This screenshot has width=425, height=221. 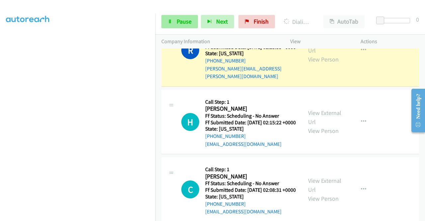 What do you see at coordinates (220, 42) in the screenshot?
I see `p: Company Information` at bounding box center [220, 42].